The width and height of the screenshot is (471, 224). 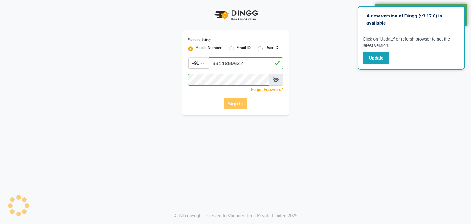 I want to click on button: Update, so click(x=376, y=58).